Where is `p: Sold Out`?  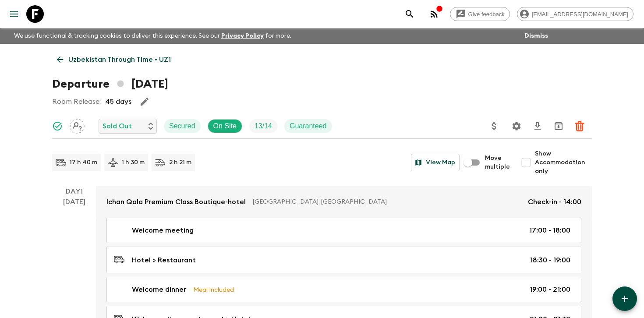
p: Sold Out is located at coordinates (117, 126).